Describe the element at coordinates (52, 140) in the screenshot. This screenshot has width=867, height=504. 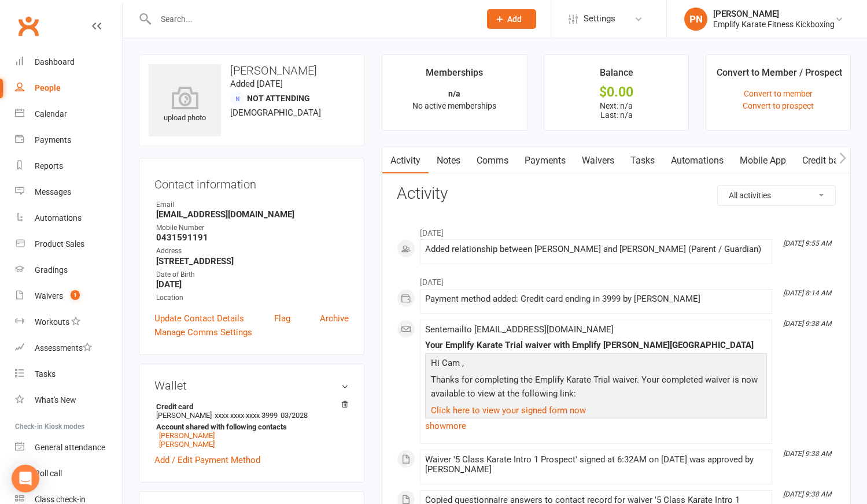
I see `div: Payments` at that location.